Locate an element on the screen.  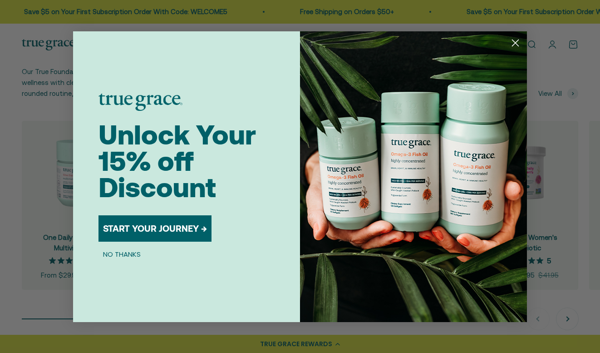
img: logo placeholder is located at coordinates (140, 102).